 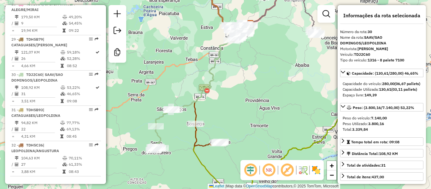 What do you see at coordinates (83, 17) in the screenshot?
I see `td: 49,20%` at bounding box center [83, 17].